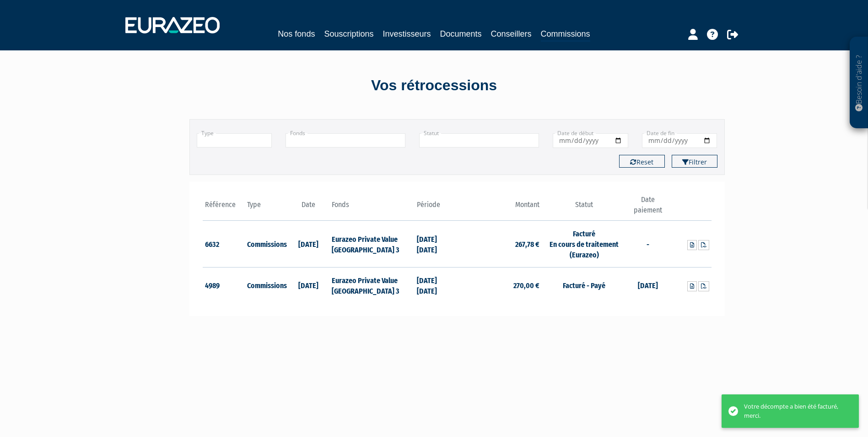 The width and height of the screenshot is (868, 437). I want to click on a: Commissions, so click(566, 34).